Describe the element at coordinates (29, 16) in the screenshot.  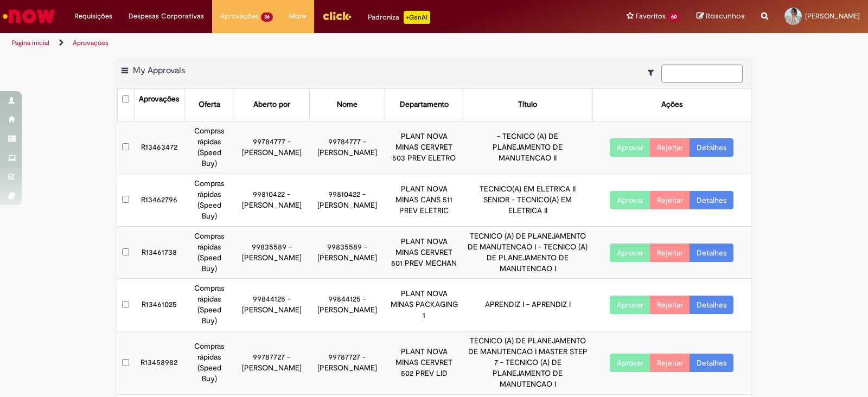
I see `img: ServiceNow` at that location.